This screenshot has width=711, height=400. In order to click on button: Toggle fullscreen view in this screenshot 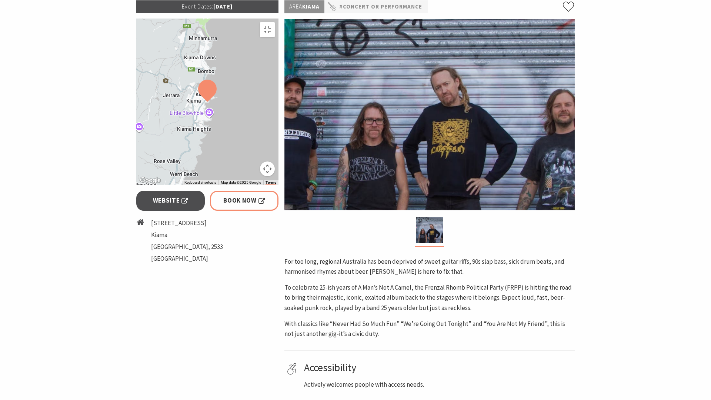, I will do `click(267, 30)`.